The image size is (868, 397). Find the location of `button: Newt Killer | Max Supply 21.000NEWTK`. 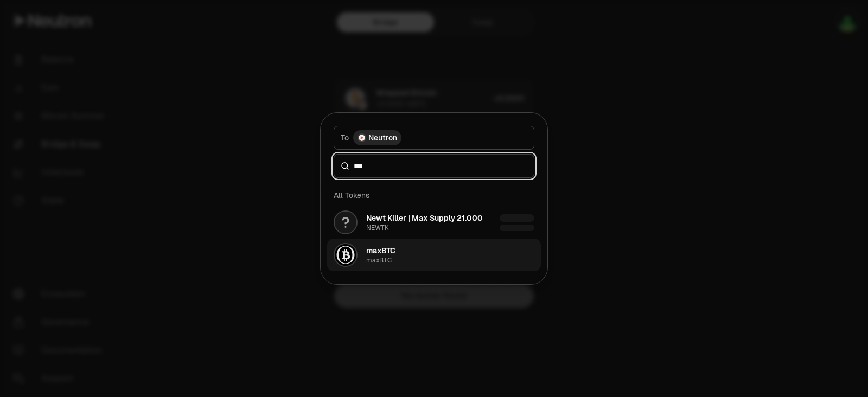

button: Newt Killer | Max Supply 21.000NEWTK is located at coordinates (434, 222).